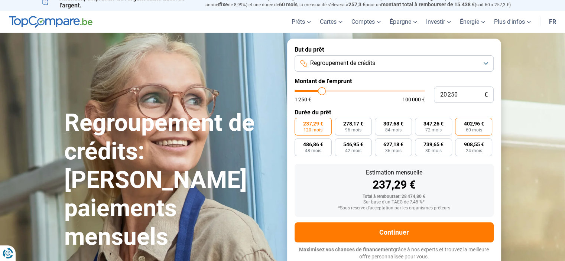 This screenshot has width=565, height=261. What do you see at coordinates (353, 151) in the screenshot?
I see `span: 42 mois` at bounding box center [353, 151].